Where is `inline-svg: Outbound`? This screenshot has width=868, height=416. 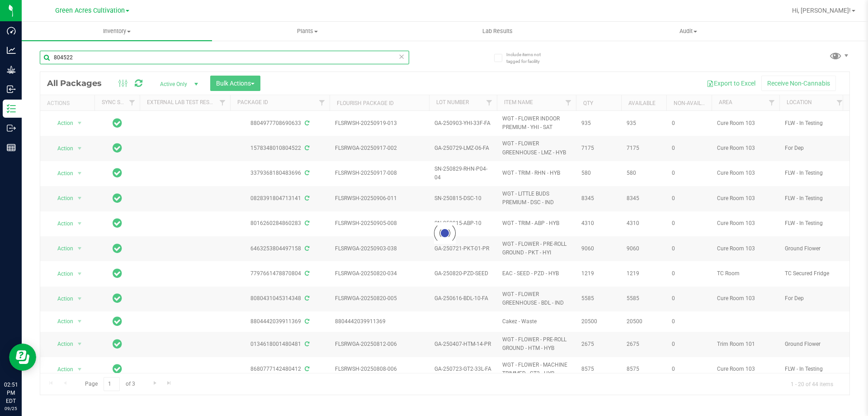
inline-svg: Outbound is located at coordinates (11, 128).